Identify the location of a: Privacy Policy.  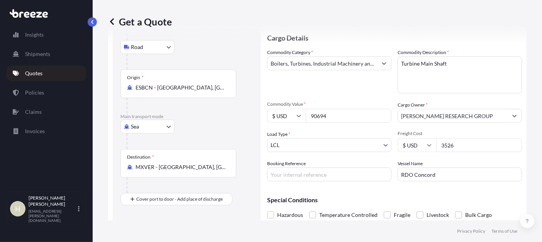
(471, 231).